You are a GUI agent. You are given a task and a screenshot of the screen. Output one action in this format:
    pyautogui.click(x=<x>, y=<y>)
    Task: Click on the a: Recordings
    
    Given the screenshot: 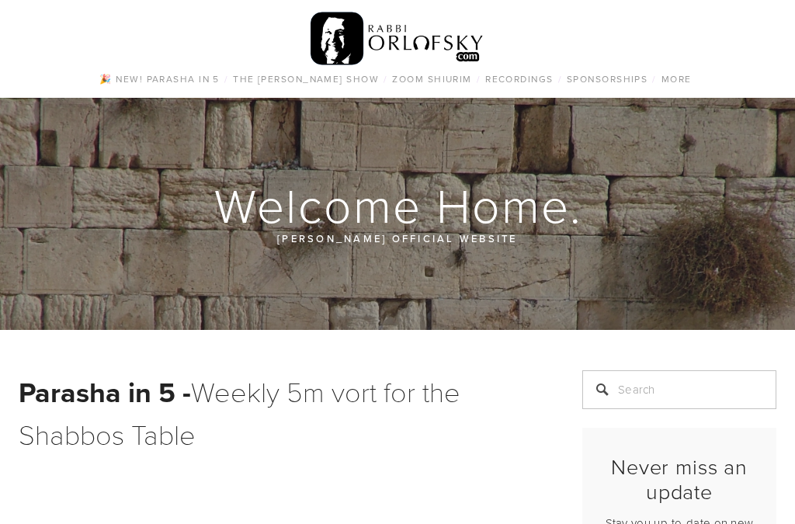 What is the action you would take?
    pyautogui.click(x=519, y=79)
    